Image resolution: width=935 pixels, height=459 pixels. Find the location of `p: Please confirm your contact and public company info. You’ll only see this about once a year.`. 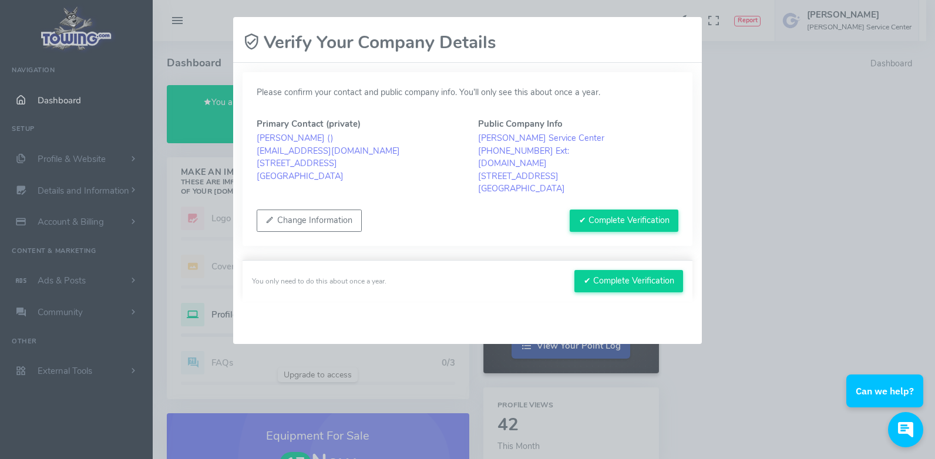

p: Please confirm your contact and public company info. You’ll only see this about once a year. is located at coordinates (468, 93).